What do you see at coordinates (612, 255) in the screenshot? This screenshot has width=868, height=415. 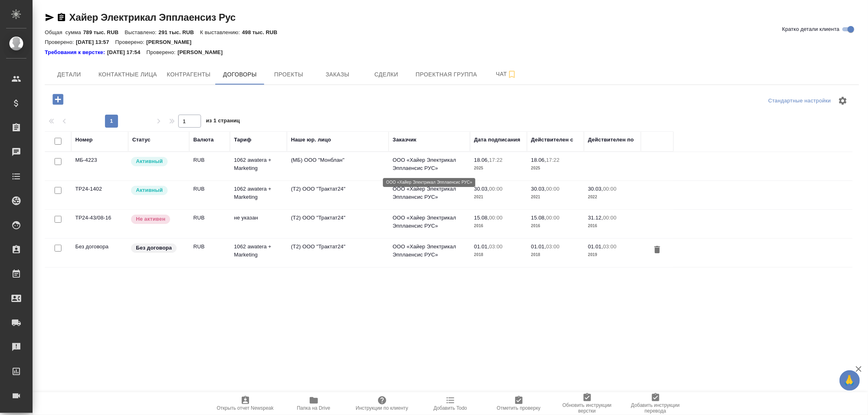 I see `p: 2019` at bounding box center [612, 255].